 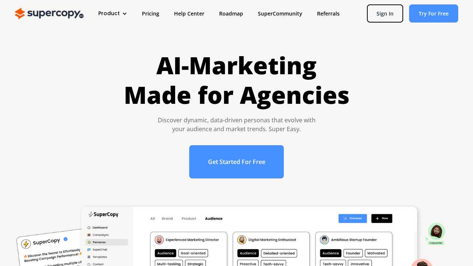 I want to click on h1: AI-Marketing Made for Agencies, so click(x=236, y=80).